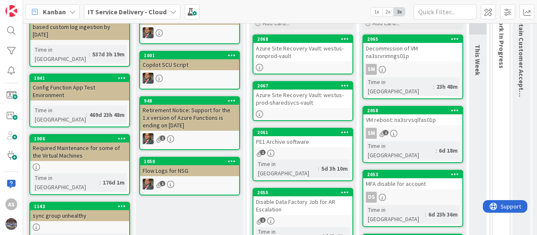  I want to click on a: 2067Azure Site Recovery Vault: westus-prod-sharedsvcs-vault, so click(303, 101).